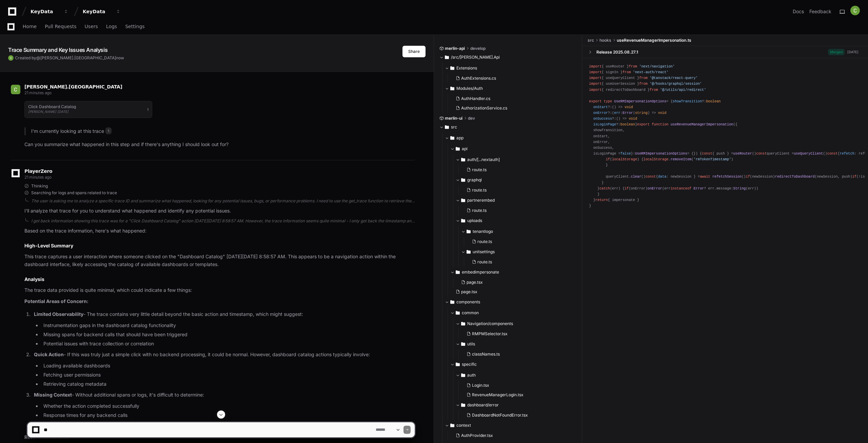 The width and height of the screenshot is (868, 443). What do you see at coordinates (227, 325) in the screenshot?
I see `li: Instrumentation gaps in the dashboard catalog functionality` at bounding box center [227, 325].